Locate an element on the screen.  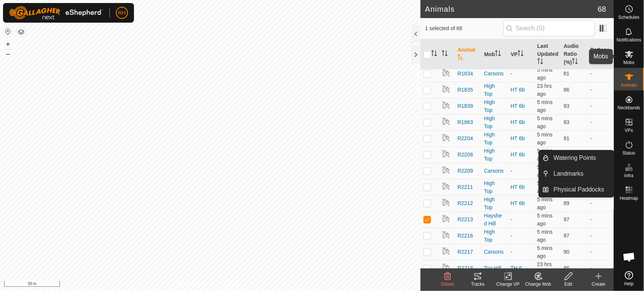
span: Physical Paddocks is located at coordinates (579, 190).